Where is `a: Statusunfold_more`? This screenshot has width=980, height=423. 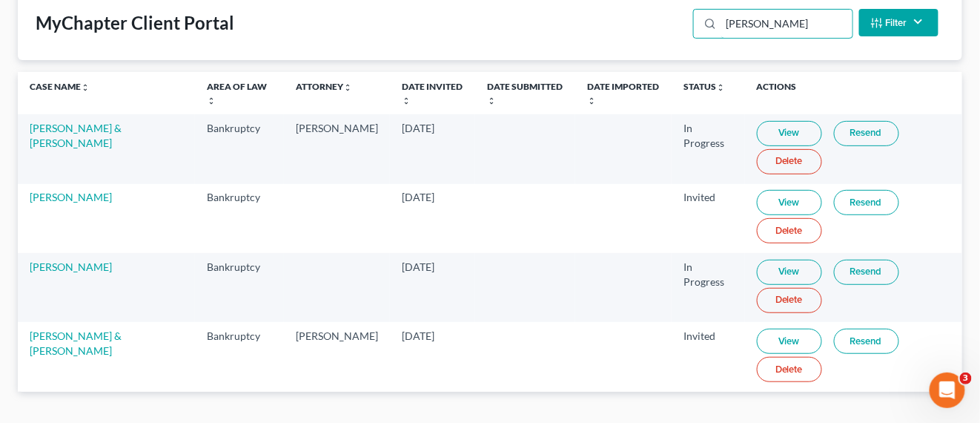
a: Statusunfold_more is located at coordinates (704, 86).